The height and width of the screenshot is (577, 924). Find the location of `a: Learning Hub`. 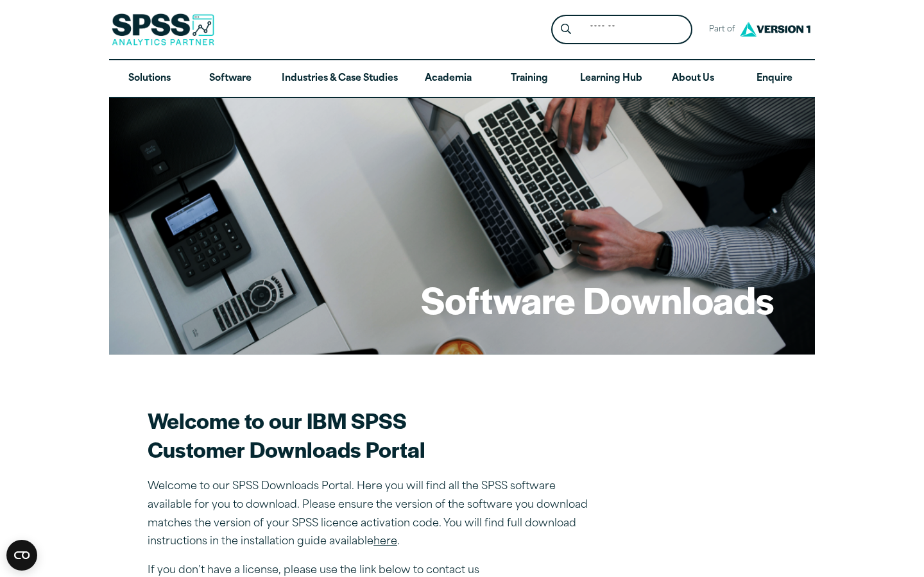

a: Learning Hub is located at coordinates (611, 78).